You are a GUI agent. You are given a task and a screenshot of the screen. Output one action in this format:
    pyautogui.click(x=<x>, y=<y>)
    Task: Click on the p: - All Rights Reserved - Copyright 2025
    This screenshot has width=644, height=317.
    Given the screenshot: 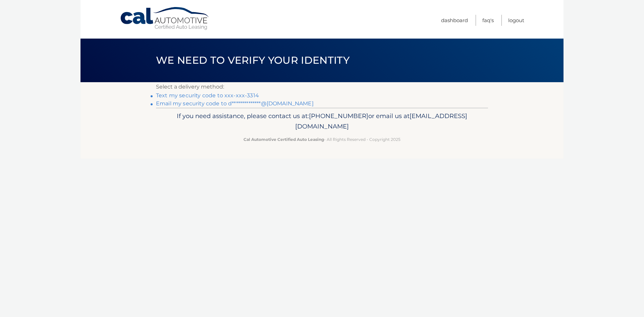 What is the action you would take?
    pyautogui.click(x=322, y=139)
    